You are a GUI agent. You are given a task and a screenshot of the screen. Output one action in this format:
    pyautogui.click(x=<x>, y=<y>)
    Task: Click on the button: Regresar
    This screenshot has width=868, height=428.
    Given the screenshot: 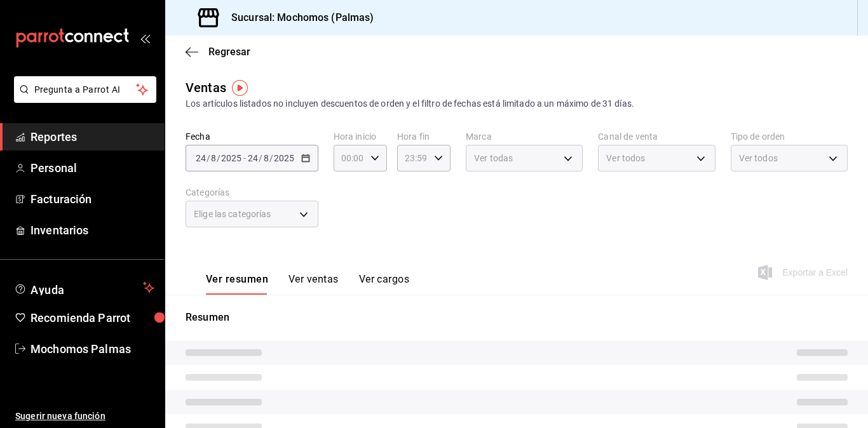 What is the action you would take?
    pyautogui.click(x=218, y=52)
    